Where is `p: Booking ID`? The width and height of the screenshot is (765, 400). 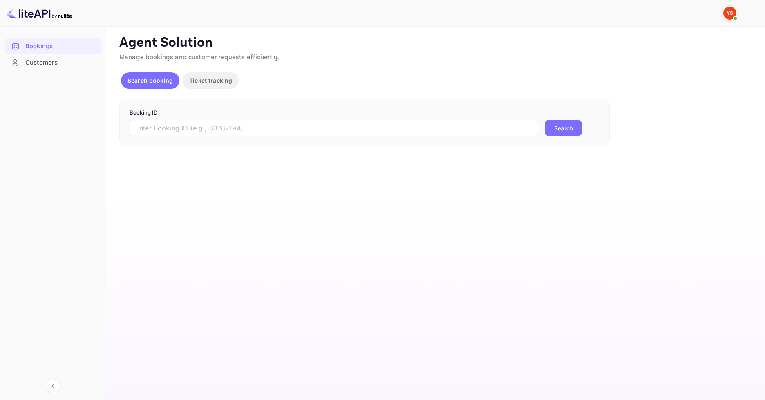 p: Booking ID is located at coordinates (365, 113).